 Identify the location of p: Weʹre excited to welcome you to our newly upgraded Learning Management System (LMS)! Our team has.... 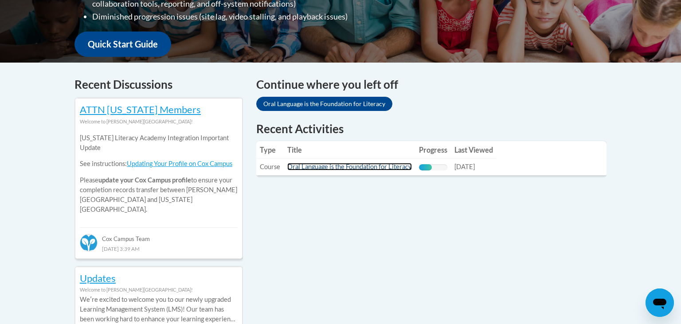
(159, 309).